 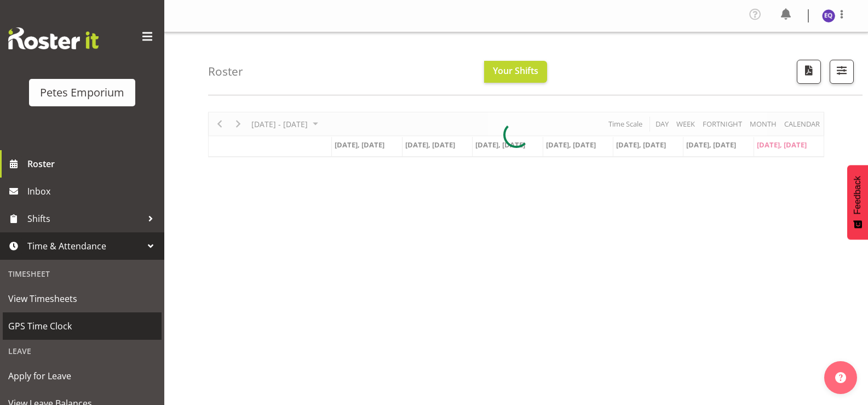 I want to click on span: View Timesheets, so click(x=82, y=299).